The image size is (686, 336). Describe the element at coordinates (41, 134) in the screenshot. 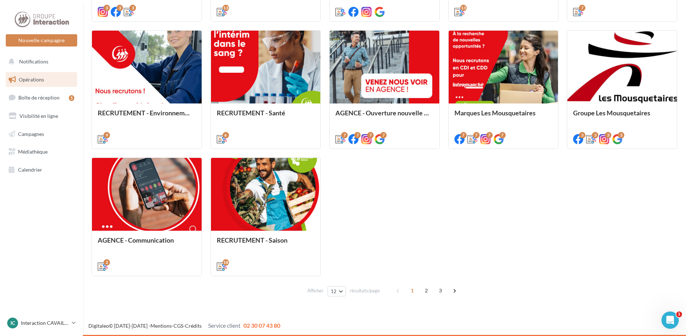

I see `a: Campagnes` at that location.